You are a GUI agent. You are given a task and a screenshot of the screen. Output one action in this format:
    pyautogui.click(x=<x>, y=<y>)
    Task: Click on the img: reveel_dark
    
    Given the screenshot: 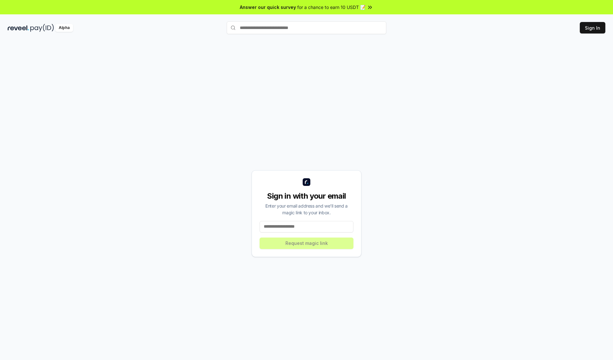 What is the action you would take?
    pyautogui.click(x=18, y=28)
    